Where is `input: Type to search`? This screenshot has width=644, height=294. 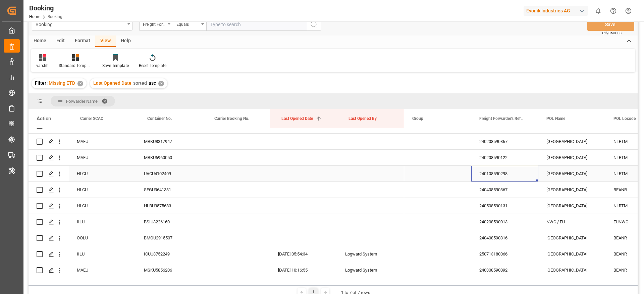
input: Type to search is located at coordinates (256, 24).